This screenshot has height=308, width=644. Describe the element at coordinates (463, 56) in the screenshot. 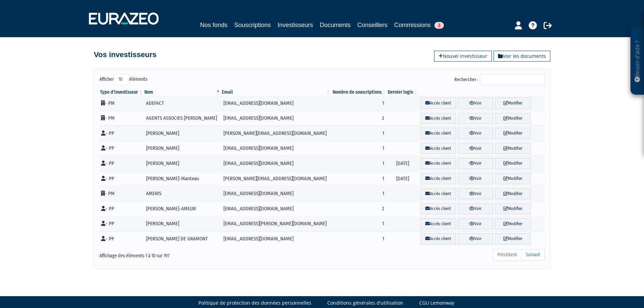

I see `a: Nouvel investisseur` at that location.